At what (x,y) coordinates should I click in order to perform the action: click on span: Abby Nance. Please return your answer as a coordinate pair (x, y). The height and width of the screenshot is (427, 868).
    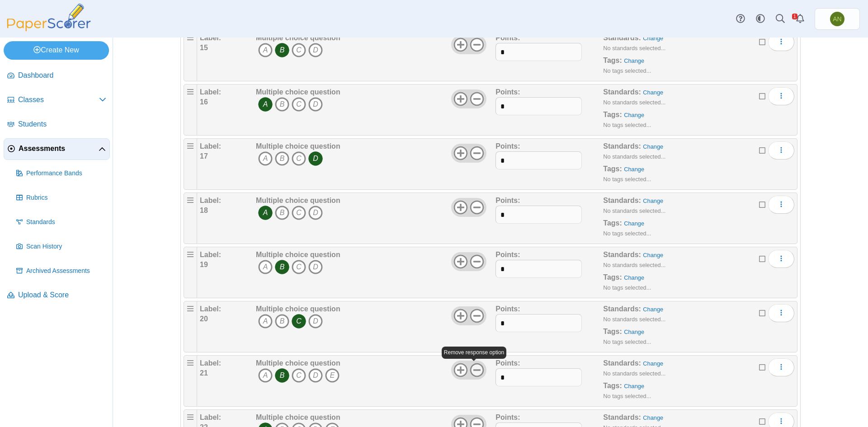
    Looking at the image, I should click on (837, 19).